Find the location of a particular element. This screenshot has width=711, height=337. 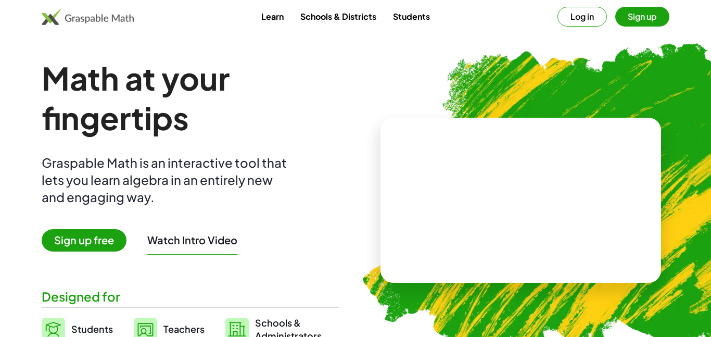

a: Schools & Districts is located at coordinates (338, 16).